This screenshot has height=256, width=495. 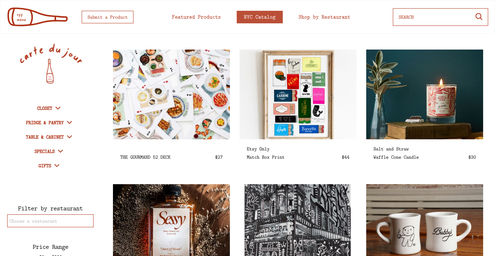 I want to click on div: Price Range, so click(x=50, y=247).